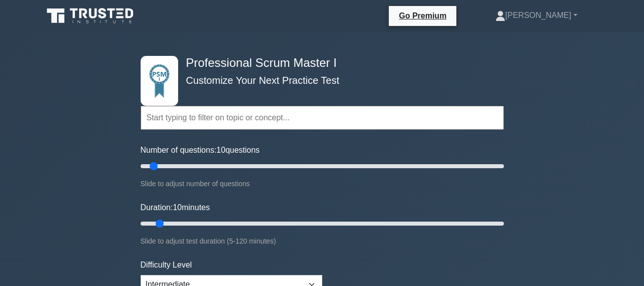 Image resolution: width=644 pixels, height=286 pixels. I want to click on div: Slide to adjust number of questions, so click(322, 184).